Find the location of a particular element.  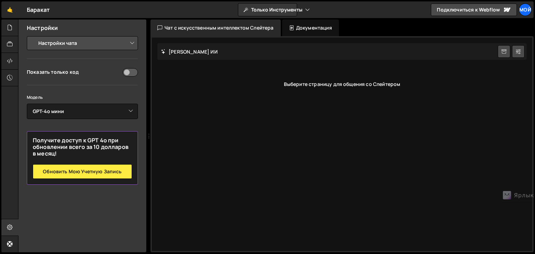

div: Документация is located at coordinates (310, 28).